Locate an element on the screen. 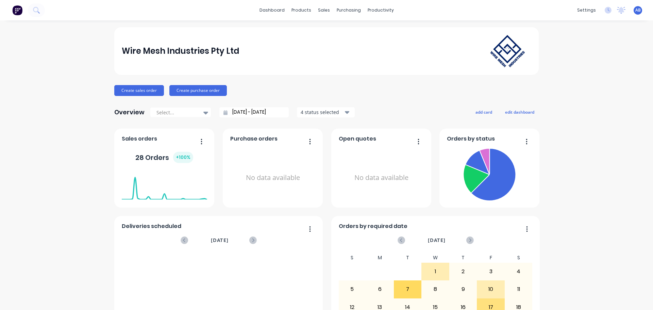 The image size is (653, 310). div: purchasing is located at coordinates (349, 10).